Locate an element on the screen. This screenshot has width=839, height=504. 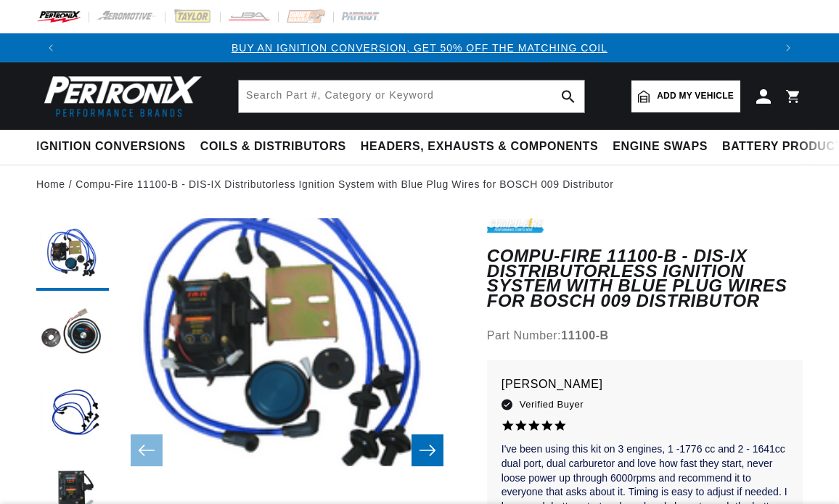
button: Slide right is located at coordinates (428, 450).